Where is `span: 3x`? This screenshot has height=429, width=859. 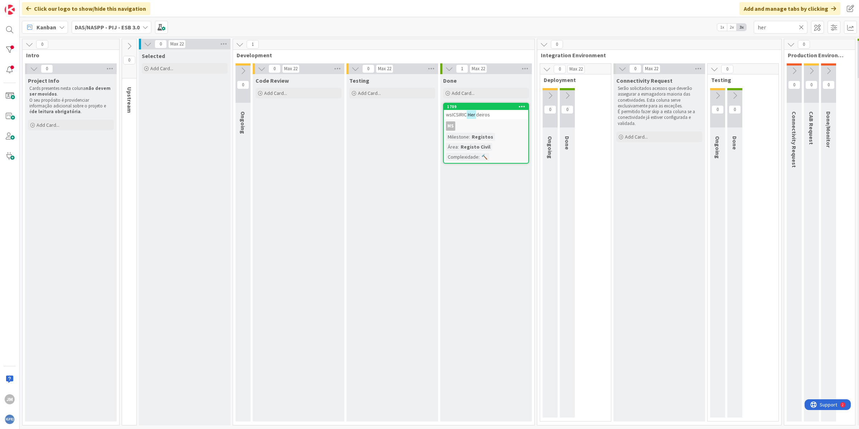 span: 3x is located at coordinates (742, 27).